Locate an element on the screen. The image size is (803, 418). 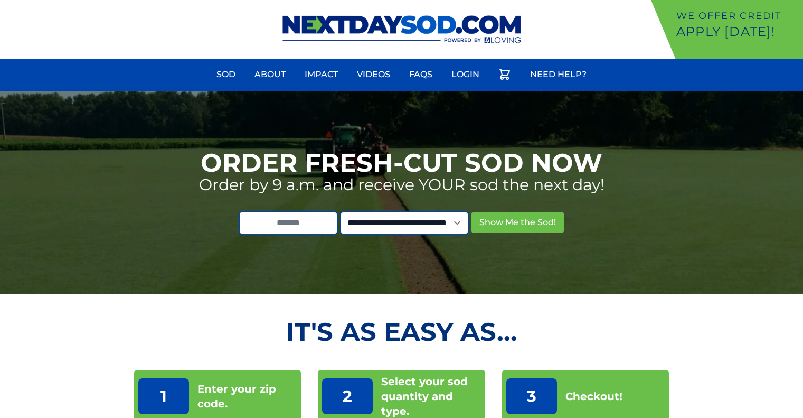
a: Videos is located at coordinates (373, 74).